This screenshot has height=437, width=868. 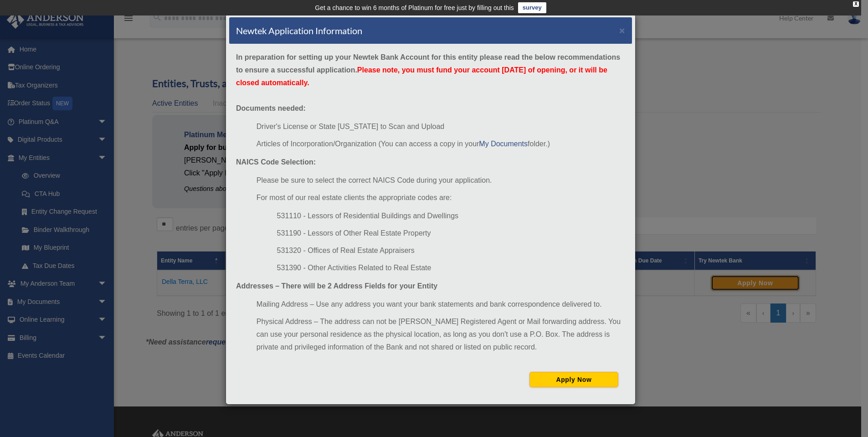 What do you see at coordinates (441, 180) in the screenshot?
I see `li: Please be sure to select the correct NAICS Code during your application.` at bounding box center [441, 180].